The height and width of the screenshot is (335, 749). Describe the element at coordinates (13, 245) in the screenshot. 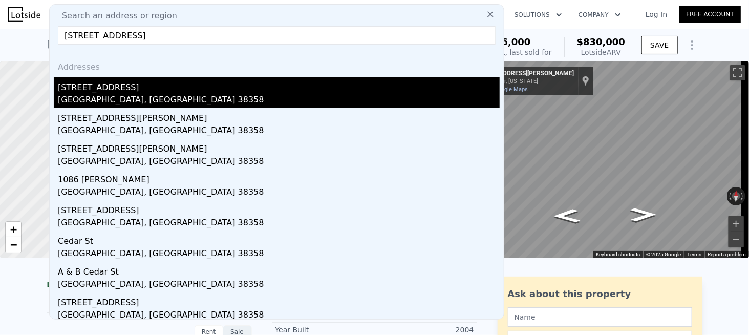

I see `a: Zoom out` at that location.